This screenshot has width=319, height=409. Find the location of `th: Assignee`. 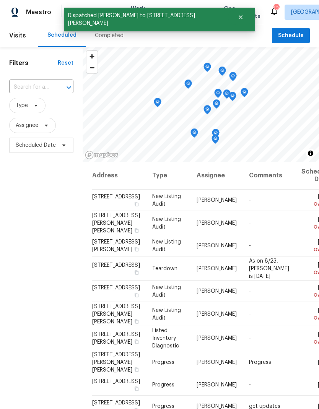

th: Assignee is located at coordinates (216, 175).